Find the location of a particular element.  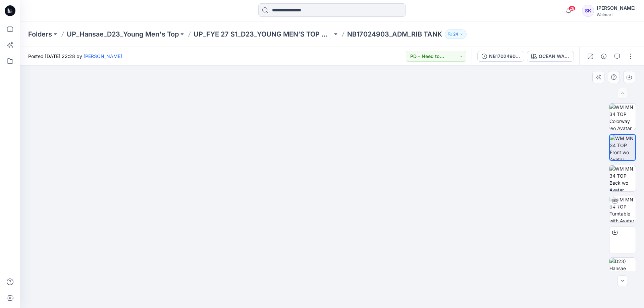

p: Folders is located at coordinates (40, 34).